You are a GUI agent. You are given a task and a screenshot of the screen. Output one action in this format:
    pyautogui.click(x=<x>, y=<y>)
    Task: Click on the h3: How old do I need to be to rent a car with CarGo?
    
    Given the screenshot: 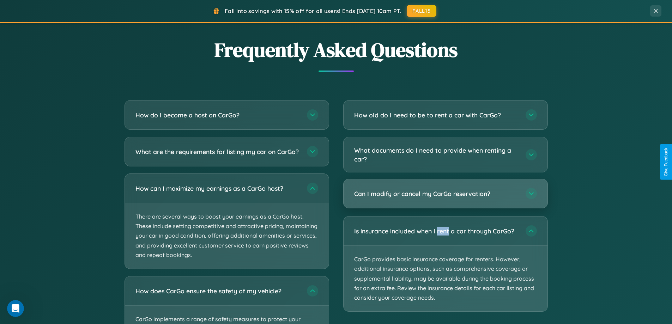 What is the action you would take?
    pyautogui.click(x=436, y=115)
    